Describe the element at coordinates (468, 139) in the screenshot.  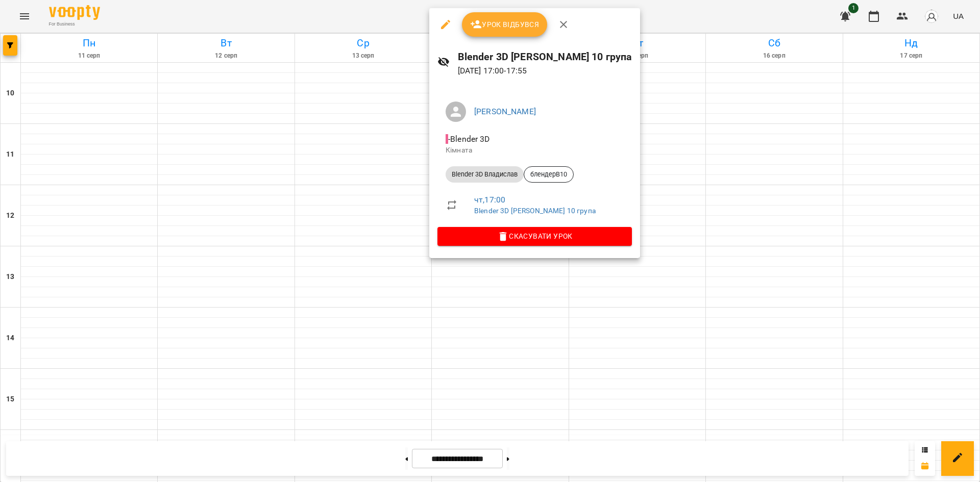
I see `span: - Blender 3D` at that location.